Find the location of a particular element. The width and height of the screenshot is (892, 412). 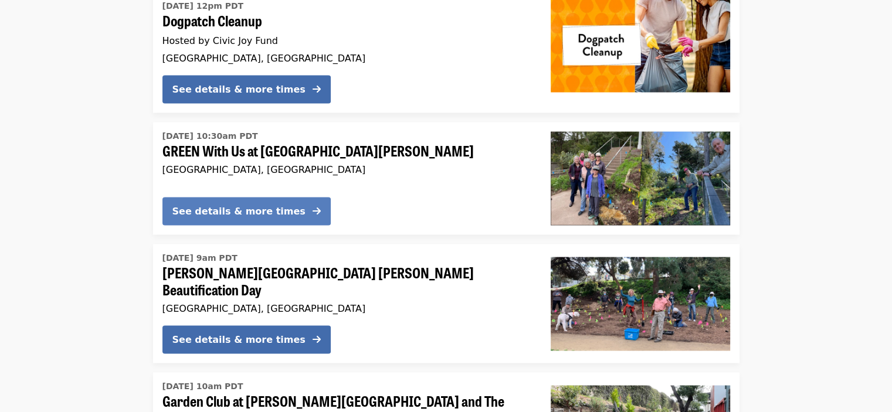

a: See details for "GREEN With Us at Upper Esmeralda Stairway Garden" is located at coordinates (446, 178).